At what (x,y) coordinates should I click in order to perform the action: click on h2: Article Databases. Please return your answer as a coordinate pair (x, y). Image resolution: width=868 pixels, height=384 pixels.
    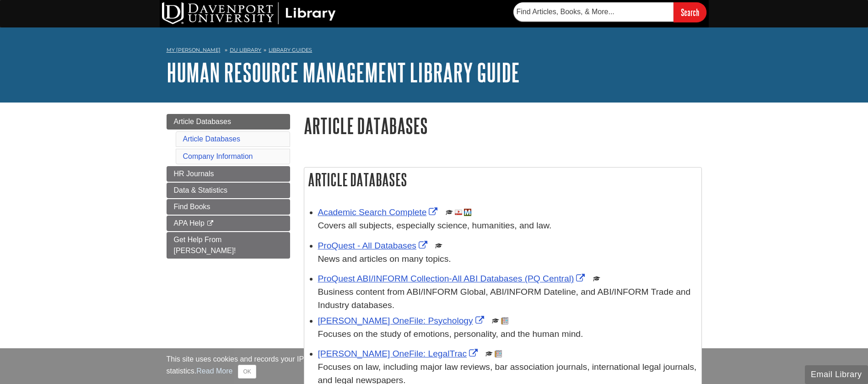
    Looking at the image, I should click on (503, 179).